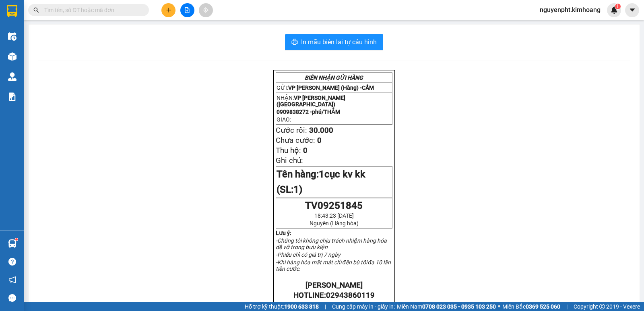  What do you see at coordinates (187, 10) in the screenshot?
I see `span: file-add` at bounding box center [187, 10].